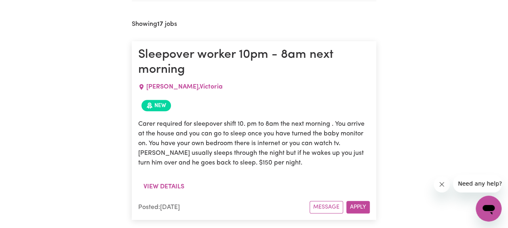 This screenshot has width=508, height=228. Describe the element at coordinates (27, 9) in the screenshot. I see `span: Need any help?` at that location.